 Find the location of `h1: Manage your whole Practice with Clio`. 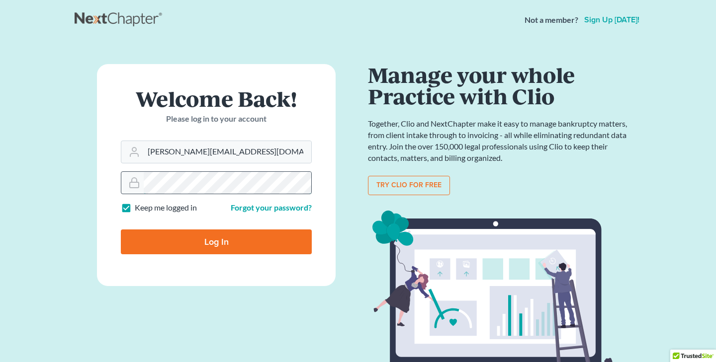

h1: Manage your whole Practice with Clio is located at coordinates (499, 85).